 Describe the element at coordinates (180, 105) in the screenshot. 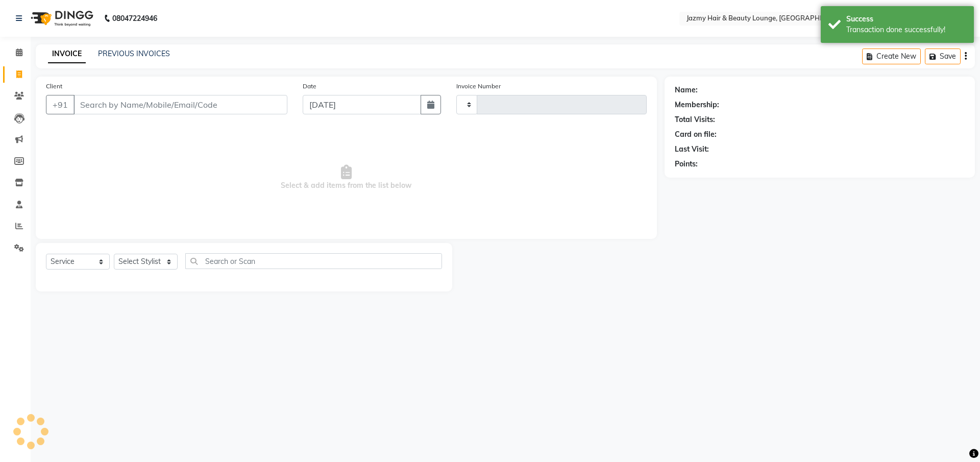

I see `input: Search by Name/Mobile/Email/Code` at that location.